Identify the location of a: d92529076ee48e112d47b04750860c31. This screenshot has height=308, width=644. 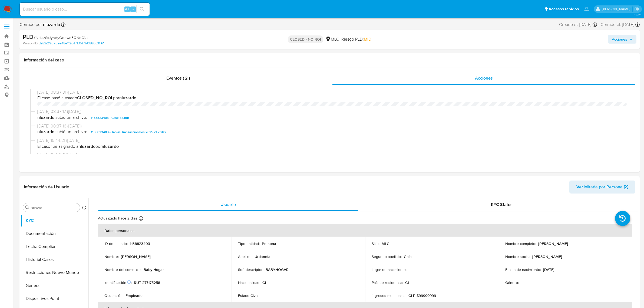
(71, 43).